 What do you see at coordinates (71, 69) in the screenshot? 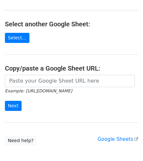
I see `h4: Copy/paste a Google Sheet URL:` at bounding box center [71, 69].